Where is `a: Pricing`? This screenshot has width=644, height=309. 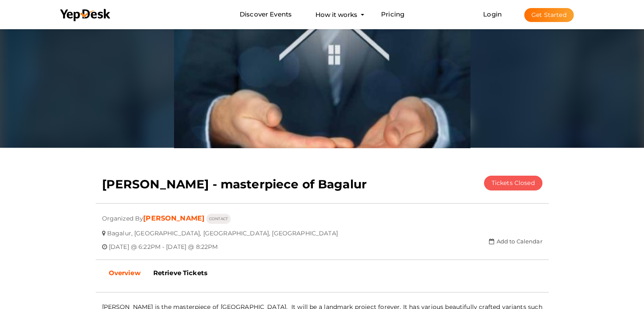
a: Pricing is located at coordinates (392, 14).